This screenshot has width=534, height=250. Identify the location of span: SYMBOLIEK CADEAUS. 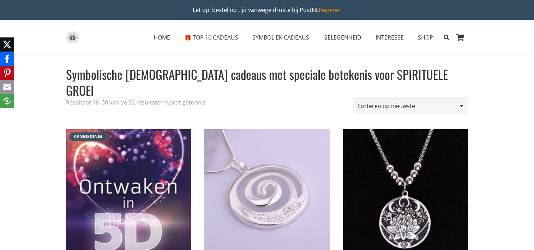
(281, 37).